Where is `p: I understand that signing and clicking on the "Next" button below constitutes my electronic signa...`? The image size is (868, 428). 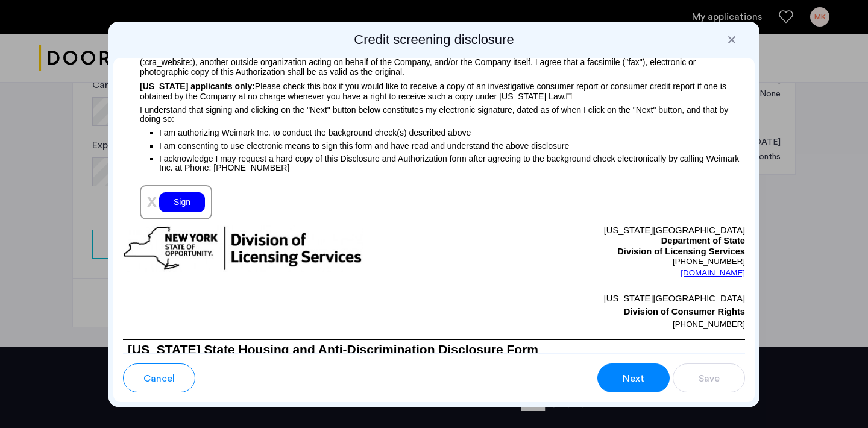
p: I understand that signing and clicking on the "Next" button below constitutes my electronic signa... is located at coordinates (434, 112).